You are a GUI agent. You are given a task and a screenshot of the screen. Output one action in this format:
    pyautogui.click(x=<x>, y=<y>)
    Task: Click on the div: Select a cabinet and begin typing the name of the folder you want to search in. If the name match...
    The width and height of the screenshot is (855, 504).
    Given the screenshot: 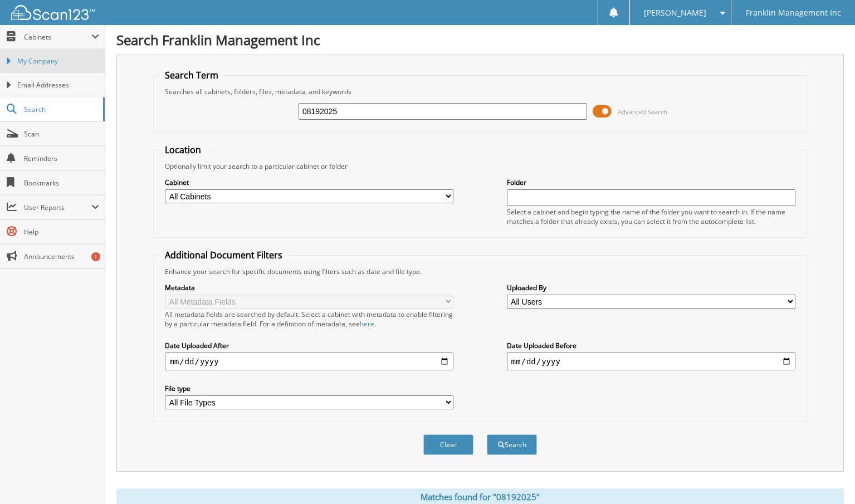 What is the action you would take?
    pyautogui.click(x=651, y=216)
    